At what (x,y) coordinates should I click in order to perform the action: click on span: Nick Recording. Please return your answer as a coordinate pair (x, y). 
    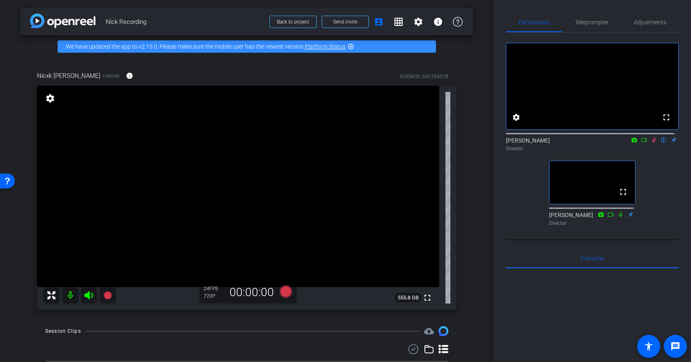
    Looking at the image, I should click on (185, 22).